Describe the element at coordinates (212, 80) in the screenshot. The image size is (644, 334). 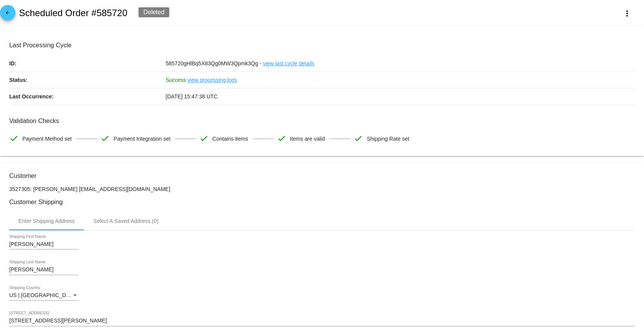
I see `a: view processing logs` at that location.